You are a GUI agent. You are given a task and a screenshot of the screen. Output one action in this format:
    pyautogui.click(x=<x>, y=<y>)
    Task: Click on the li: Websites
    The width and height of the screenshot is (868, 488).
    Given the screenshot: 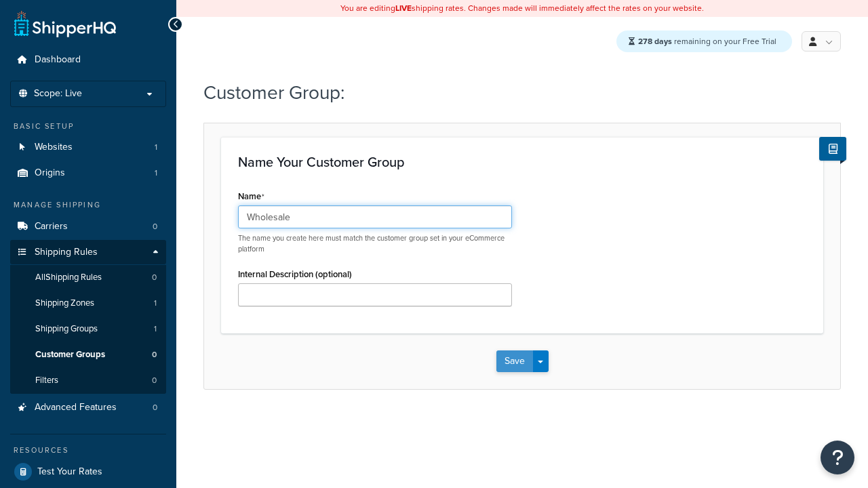 What is the action you would take?
    pyautogui.click(x=88, y=147)
    